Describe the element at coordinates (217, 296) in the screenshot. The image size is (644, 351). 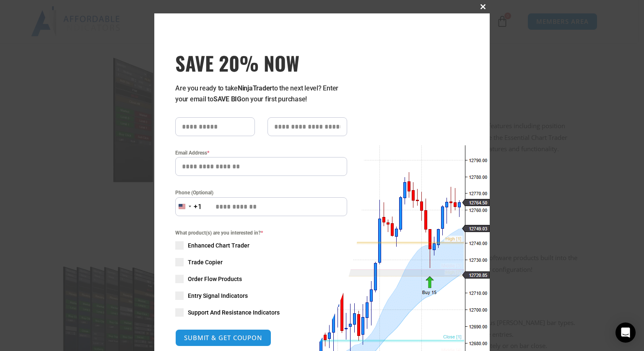
I see `span: Entry Signal Indicators` at that location.